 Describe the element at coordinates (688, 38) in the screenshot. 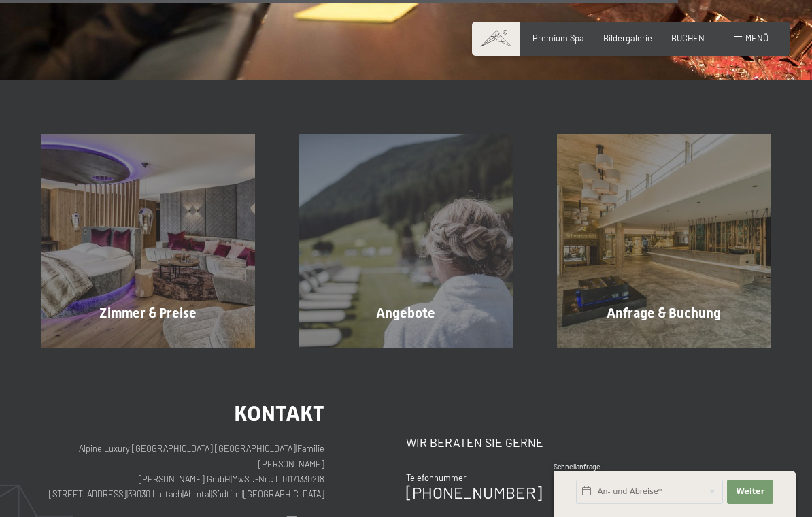

I see `a: BUCHEN` at that location.